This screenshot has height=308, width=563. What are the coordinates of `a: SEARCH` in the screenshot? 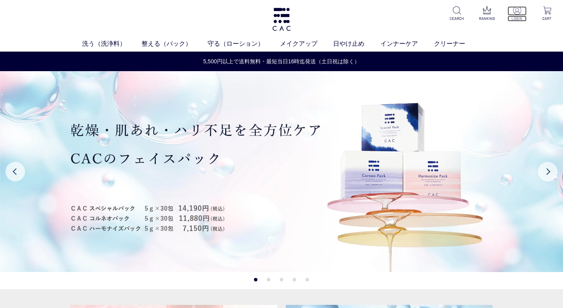 It's located at (457, 14).